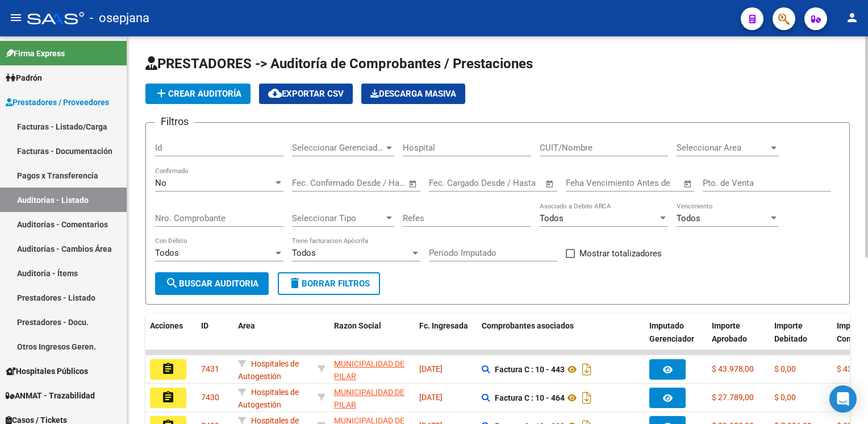  I want to click on span: Importe Debitado, so click(791, 332).